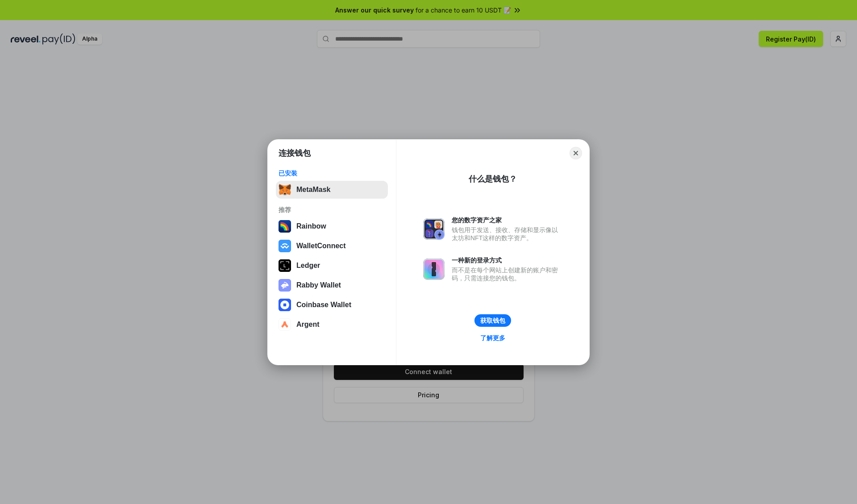 The image size is (857, 504). I want to click on button: Rainbow, so click(332, 227).